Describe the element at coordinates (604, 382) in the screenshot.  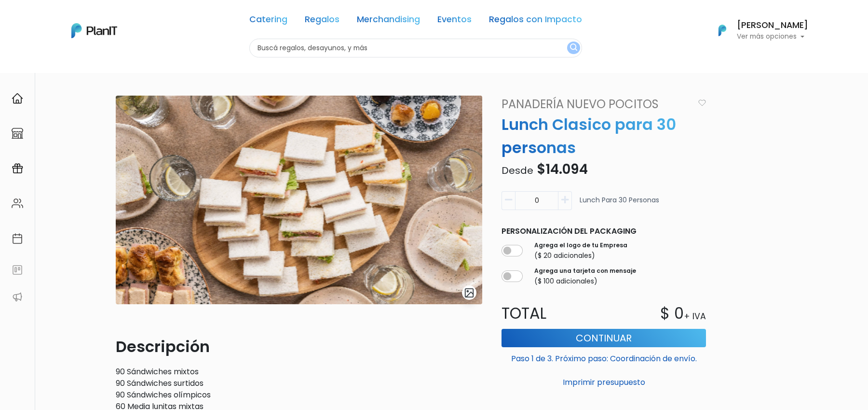
I see `button: Imprimir presupuesto` at that location.